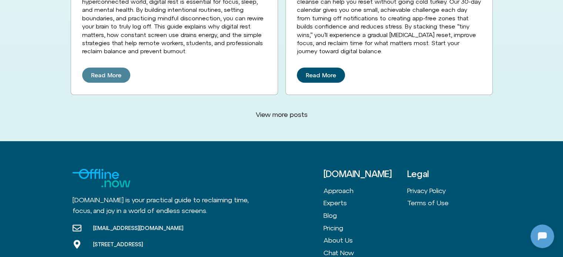 Image resolution: width=563 pixels, height=257 pixels. Describe the element at coordinates (133, 196) in the screenshot. I see `svg: Voice Input Button` at that location.